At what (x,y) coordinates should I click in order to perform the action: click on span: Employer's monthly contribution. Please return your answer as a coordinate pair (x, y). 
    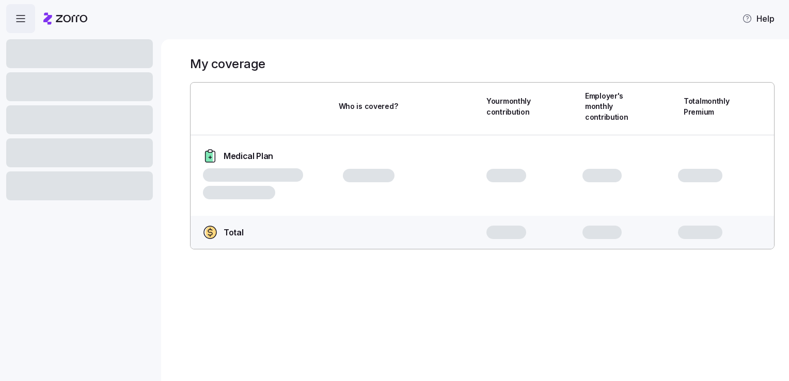
    Looking at the image, I should click on (606, 106).